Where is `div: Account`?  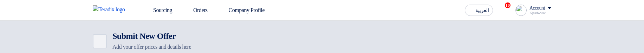
div: Account is located at coordinates (537, 8).